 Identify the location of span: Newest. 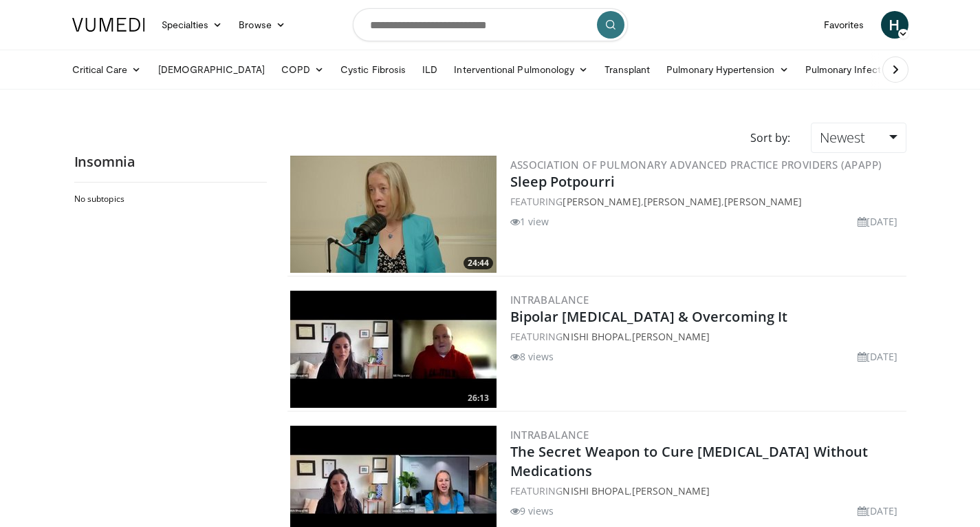
(843, 137).